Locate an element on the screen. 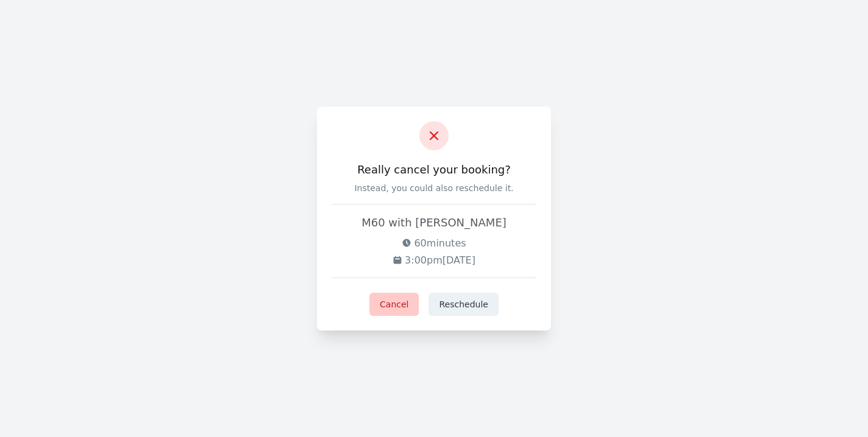 The width and height of the screenshot is (868, 437). button: Cancel is located at coordinates (393, 305).